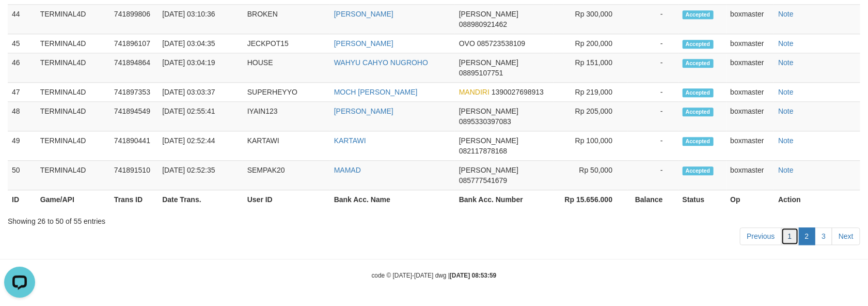 The image size is (868, 306). Describe the element at coordinates (134, 146) in the screenshot. I see `td: 741890441` at that location.